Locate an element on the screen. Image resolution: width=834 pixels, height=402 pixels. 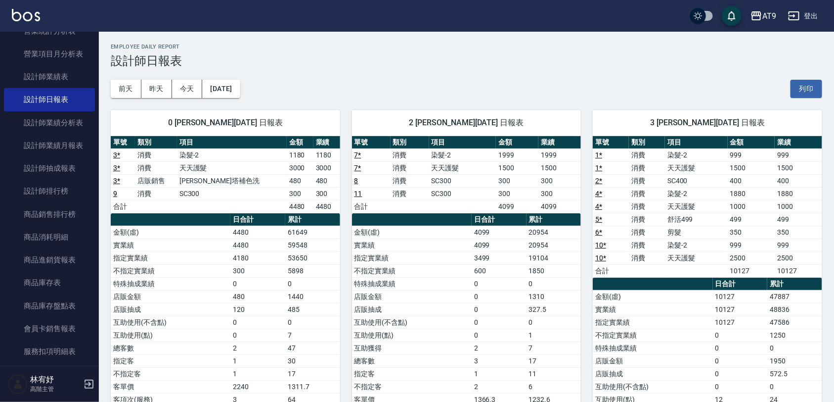
a: 會員卡銷售報表 is located at coordinates (49, 328).